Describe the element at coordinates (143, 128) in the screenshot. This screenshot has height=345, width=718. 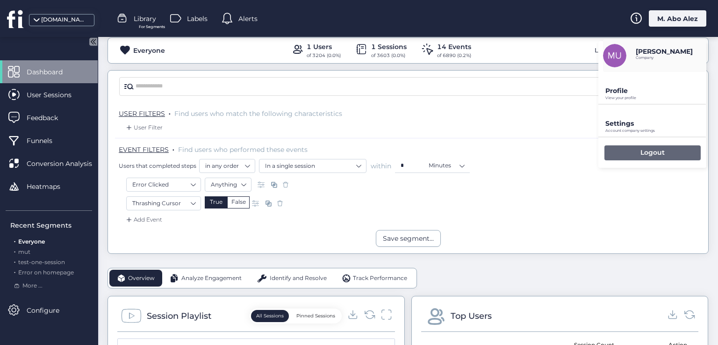
I see `div: User Filter` at that location.